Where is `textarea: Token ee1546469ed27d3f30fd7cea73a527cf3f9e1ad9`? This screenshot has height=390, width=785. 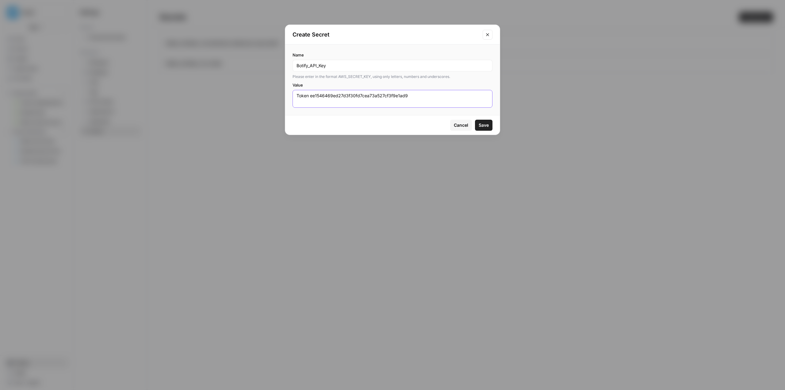 textarea: Token ee1546469ed27d3f30fd7cea73a527cf3f9e1ad9 is located at coordinates (393, 99).